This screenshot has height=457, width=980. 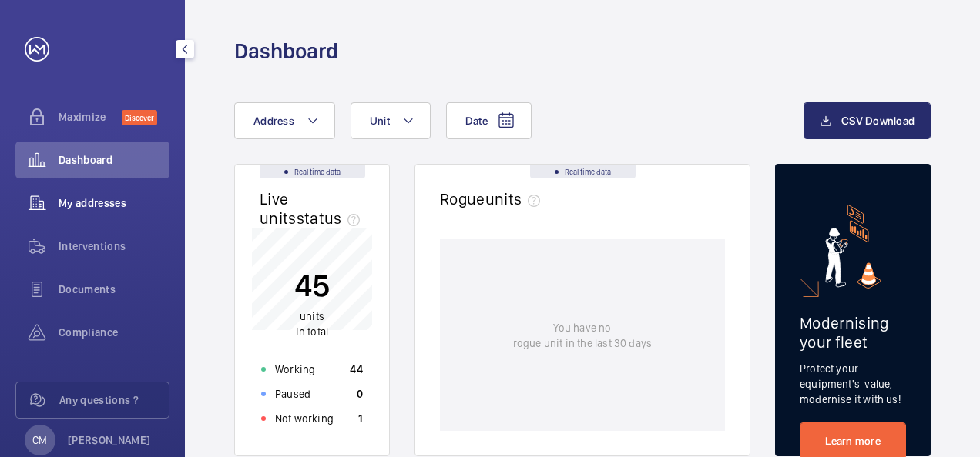 I want to click on p: 0, so click(x=359, y=395).